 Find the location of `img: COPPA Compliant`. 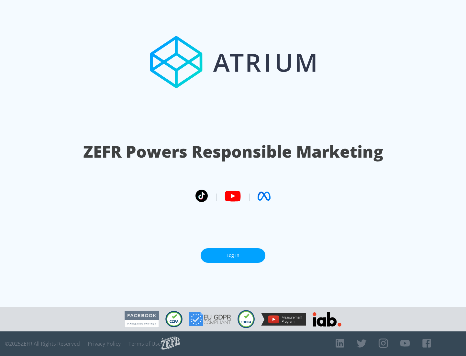

img: COPPA Compliant is located at coordinates (246, 319).